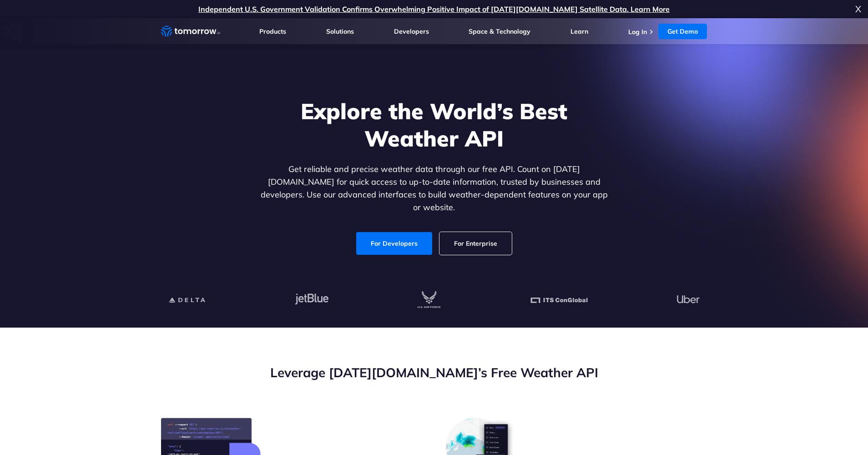  Describe the element at coordinates (340, 31) in the screenshot. I see `a: Solutions` at that location.